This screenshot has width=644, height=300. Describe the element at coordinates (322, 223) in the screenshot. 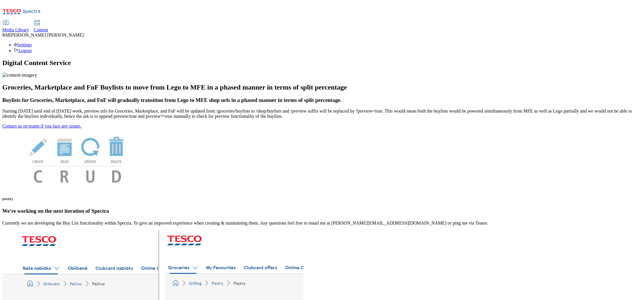

I see `p: Currently we are developing the Buy List functionality within Spectra. To give an improved experi...` at that location.